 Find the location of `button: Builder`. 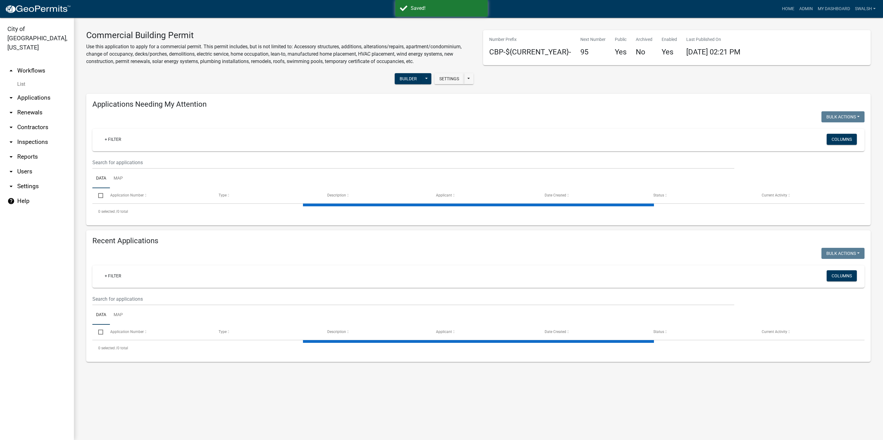

button: Builder is located at coordinates (408, 79).